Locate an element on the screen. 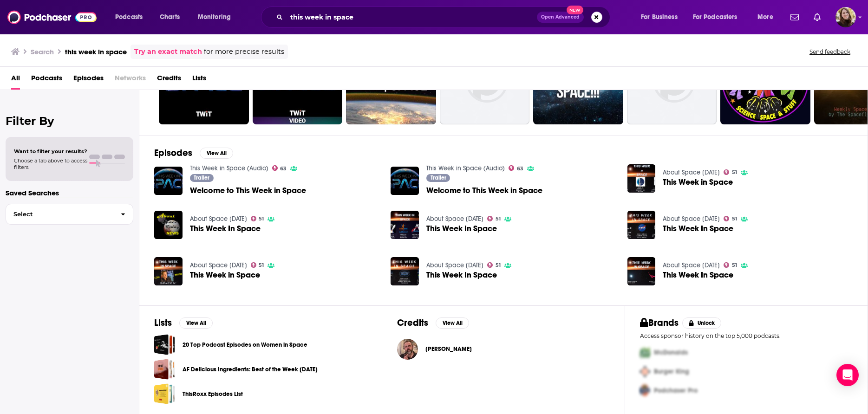 The width and height of the screenshot is (868, 414). span: Burger King is located at coordinates (672, 371).